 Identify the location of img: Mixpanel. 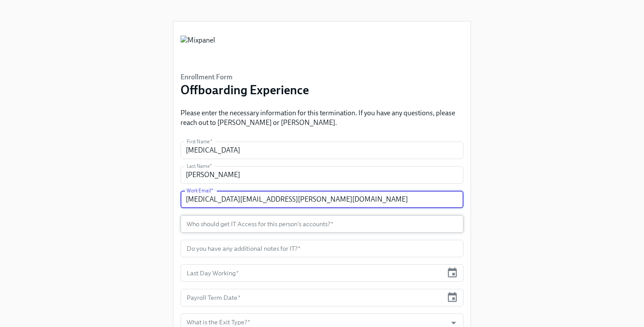
(197, 49).